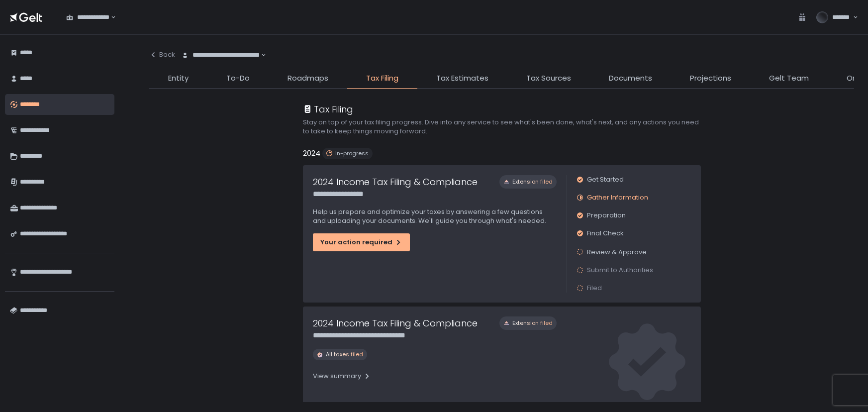  What do you see at coordinates (789, 78) in the screenshot?
I see `span: Gelt Team` at bounding box center [789, 78].